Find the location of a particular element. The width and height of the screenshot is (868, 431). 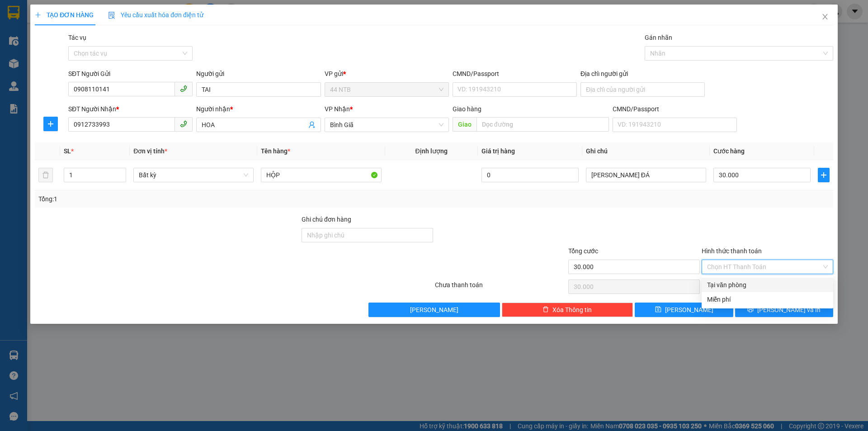

div: Thơ is located at coordinates (39, 24).